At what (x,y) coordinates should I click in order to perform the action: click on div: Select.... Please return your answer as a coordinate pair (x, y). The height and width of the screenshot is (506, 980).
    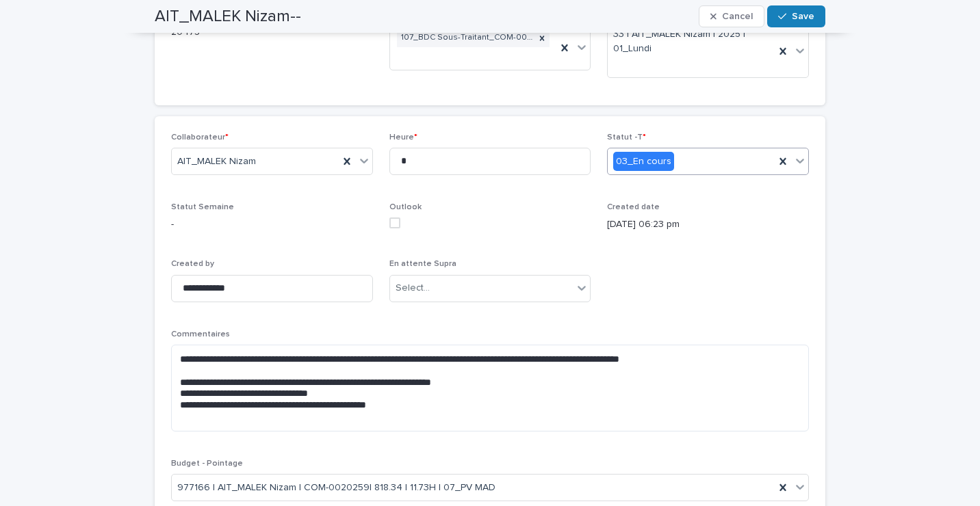
    Looking at the image, I should click on (412, 288).